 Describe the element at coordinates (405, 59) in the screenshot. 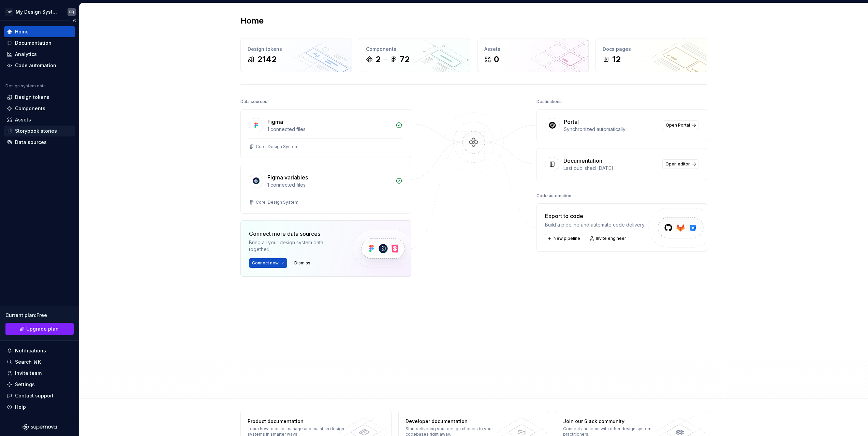

I see `div: 72` at that location.